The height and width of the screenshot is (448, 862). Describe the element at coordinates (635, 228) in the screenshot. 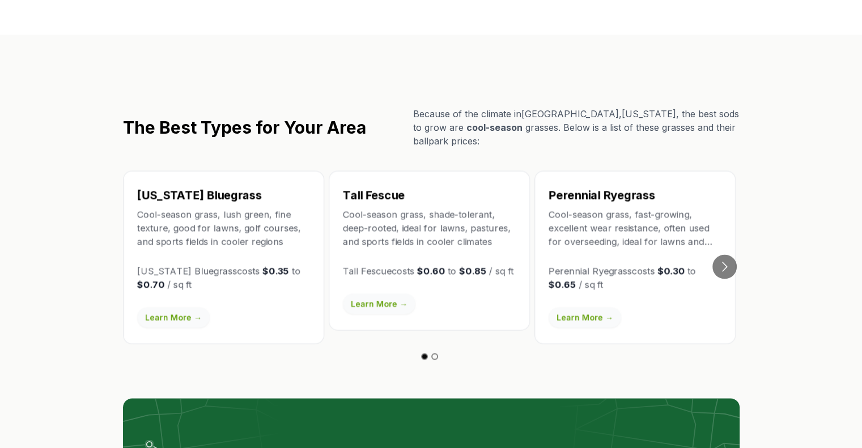

I see `p: Cool-season grass, fast-growing, excellent wear resistance, often used for overseeding, ideal for...` at that location.